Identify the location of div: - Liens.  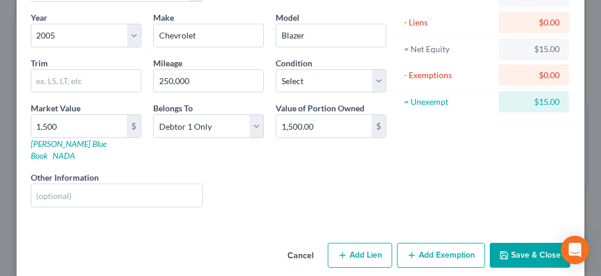
(448, 22).